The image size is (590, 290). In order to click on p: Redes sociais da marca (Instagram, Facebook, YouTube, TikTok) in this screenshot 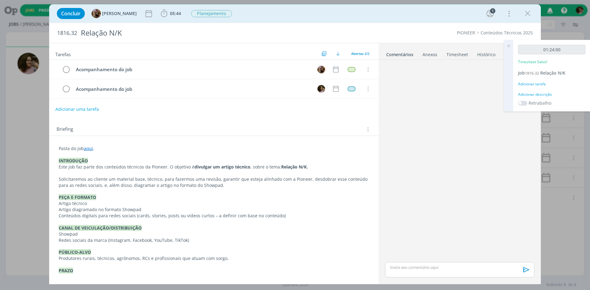, I will do `click(214, 241)`.